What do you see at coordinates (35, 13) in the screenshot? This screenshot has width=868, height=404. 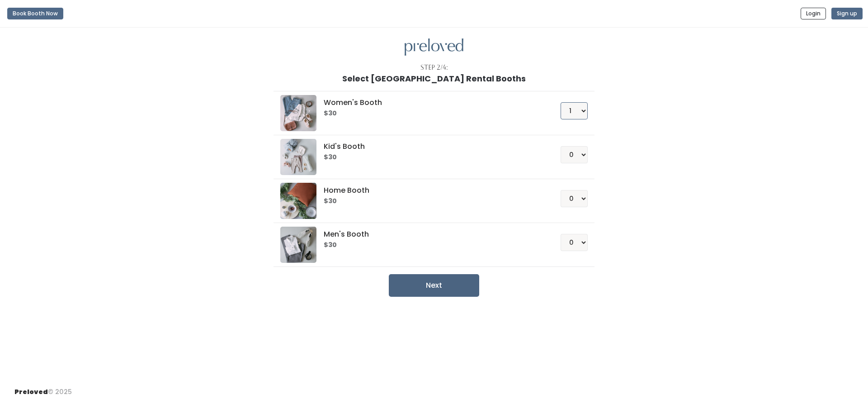 I see `a: Book Booth Now` at bounding box center [35, 13].